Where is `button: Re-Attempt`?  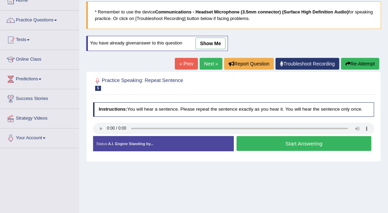
button: Re-Attempt is located at coordinates (360, 64).